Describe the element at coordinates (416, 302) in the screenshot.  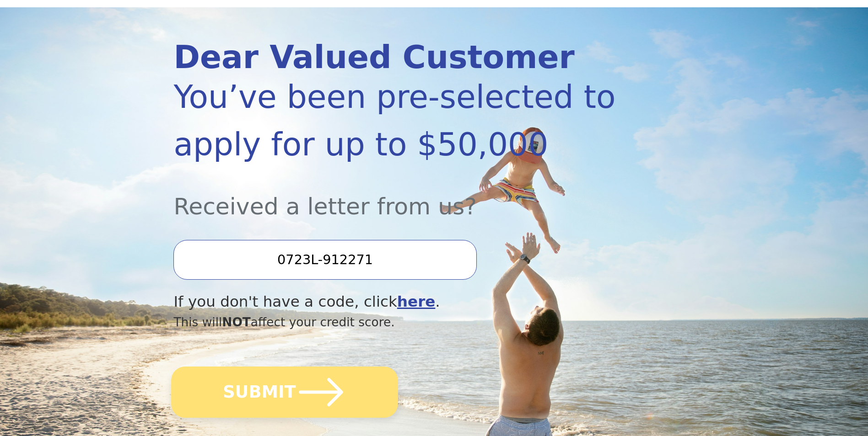
I see `a: here` at that location.